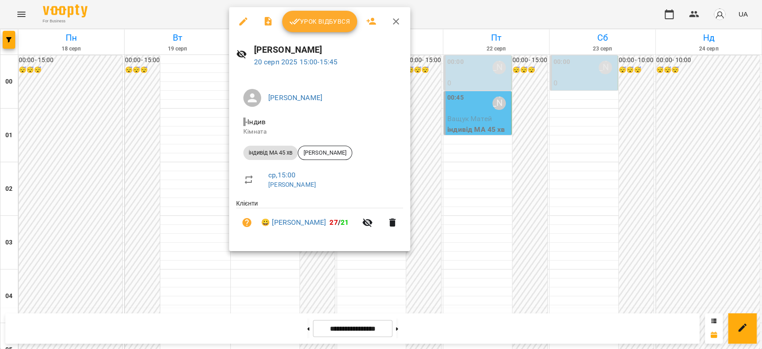  Describe the element at coordinates (320, 219) in the screenshot. I see `ul: Клієнти` at that location.